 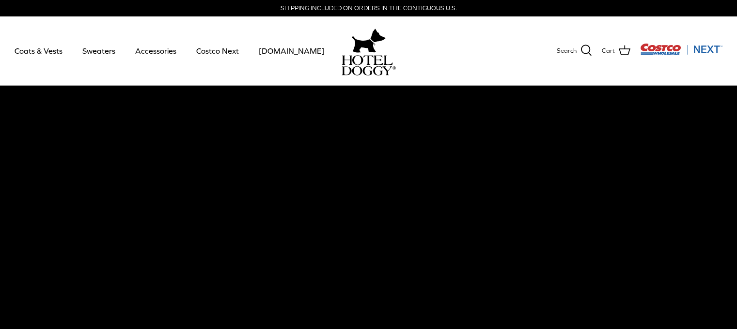 What do you see at coordinates (99, 51) in the screenshot?
I see `a: Sweaters` at bounding box center [99, 51].